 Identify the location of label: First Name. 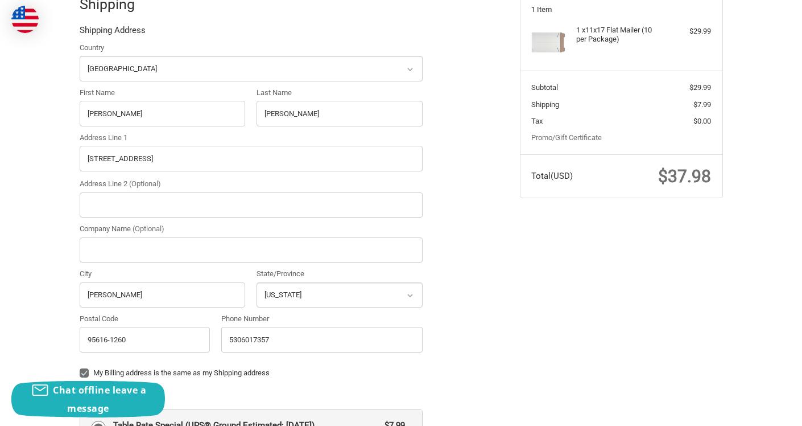
(163, 93).